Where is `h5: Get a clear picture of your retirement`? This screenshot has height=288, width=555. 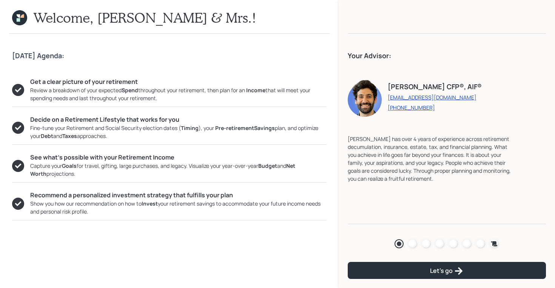
h5: Get a clear picture of your retirement is located at coordinates (178, 82).